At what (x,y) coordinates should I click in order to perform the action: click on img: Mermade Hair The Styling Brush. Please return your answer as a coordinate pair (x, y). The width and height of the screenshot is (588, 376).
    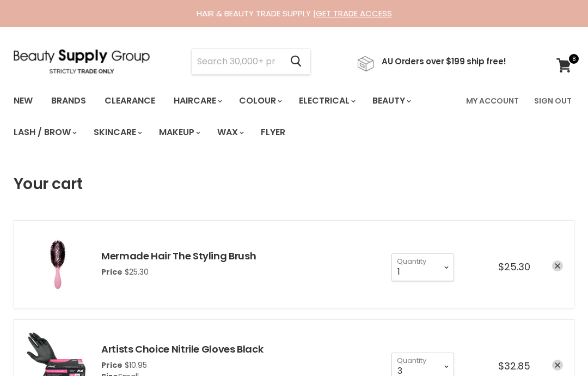
    Looking at the image, I should click on (58, 264).